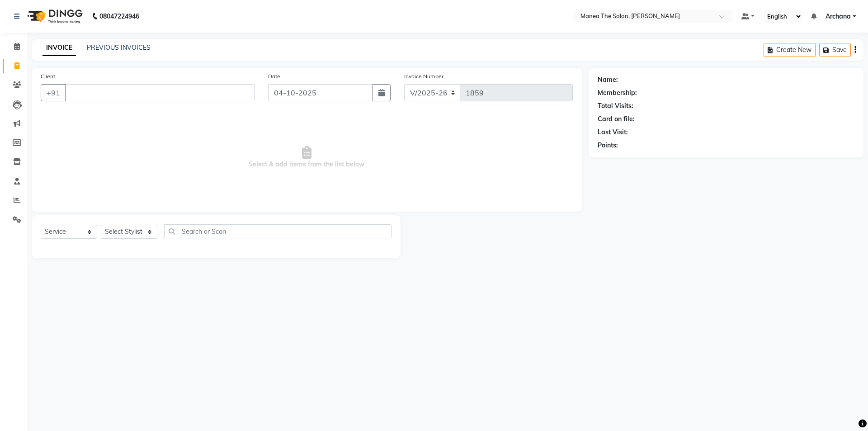 The image size is (868, 431). Describe the element at coordinates (617, 93) in the screenshot. I see `div: Membership:` at that location.